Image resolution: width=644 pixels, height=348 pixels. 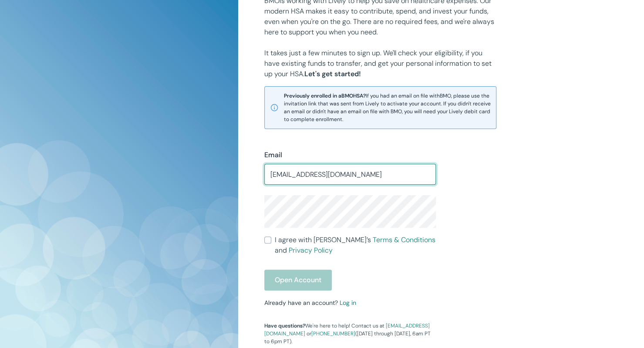 What do you see at coordinates (311, 250) in the screenshot?
I see `a: Privacy Policy` at bounding box center [311, 250].